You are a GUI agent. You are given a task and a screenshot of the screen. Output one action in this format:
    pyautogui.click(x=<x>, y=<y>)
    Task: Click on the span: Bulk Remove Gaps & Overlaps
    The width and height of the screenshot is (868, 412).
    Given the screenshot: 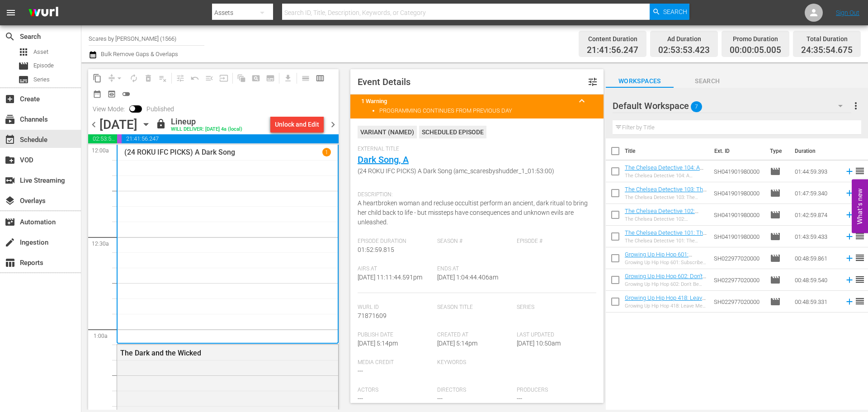 What is the action you would take?
    pyautogui.click(x=138, y=53)
    